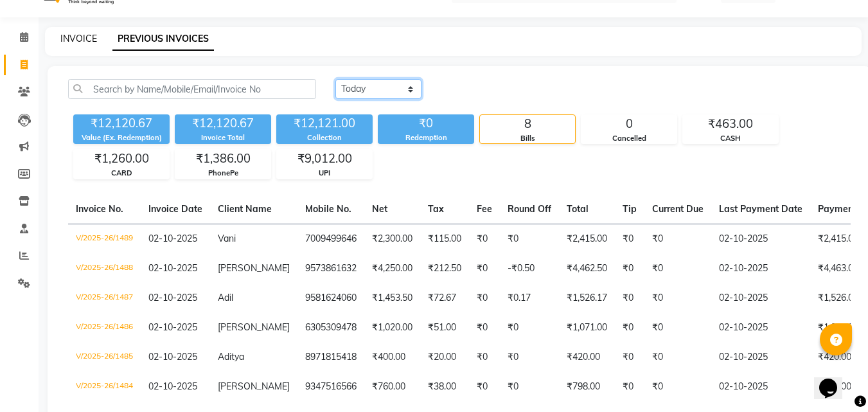 Image resolution: width=868 pixels, height=412 pixels. What do you see at coordinates (331, 268) in the screenshot?
I see `td: 9573861632` at bounding box center [331, 268].